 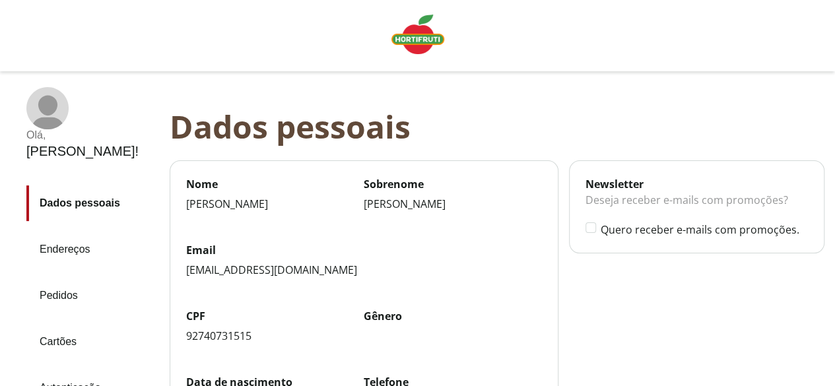 What do you see at coordinates (697, 184) in the screenshot?
I see `div: Newsletter` at bounding box center [697, 184].